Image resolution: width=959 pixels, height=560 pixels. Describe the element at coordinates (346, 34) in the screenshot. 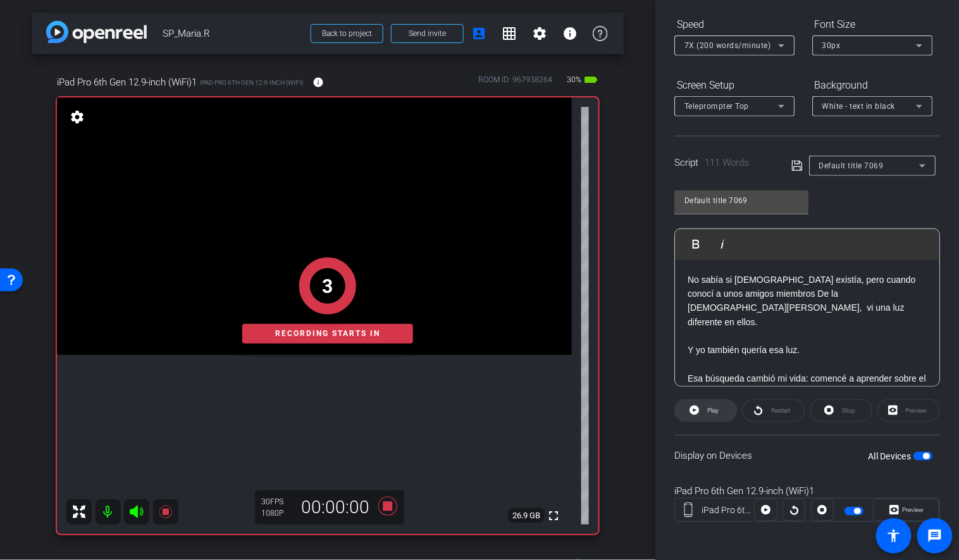

I see `span: Back to project` at that location.